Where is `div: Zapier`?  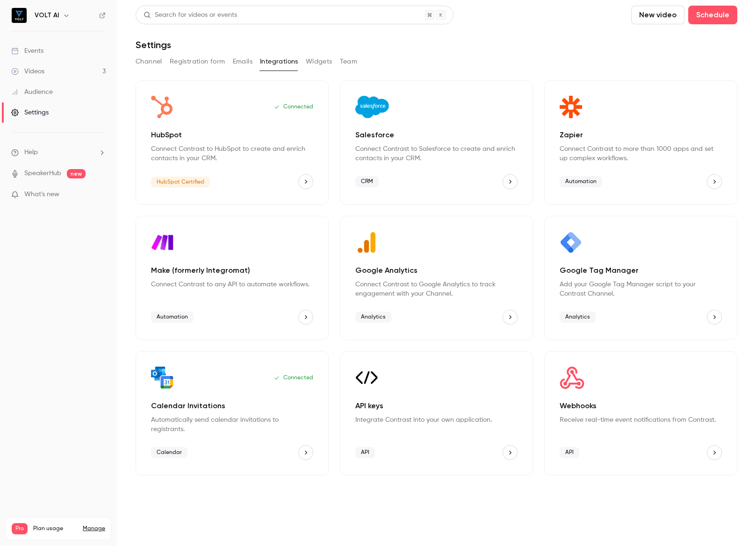
div: Zapier is located at coordinates (640, 143).